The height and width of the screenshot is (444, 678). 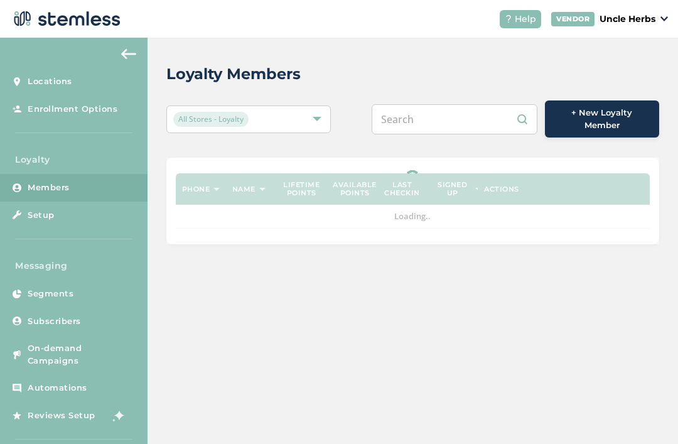 I want to click on input: Search, so click(x=455, y=119).